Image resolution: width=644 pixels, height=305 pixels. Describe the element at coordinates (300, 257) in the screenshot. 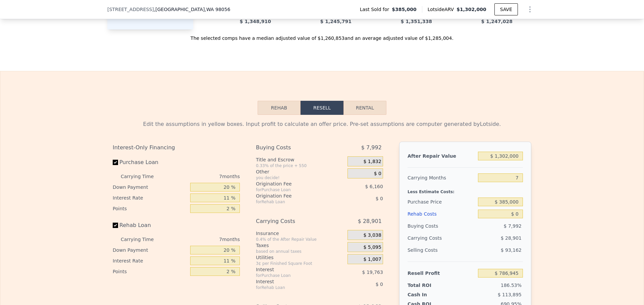

I see `div: Utilities` at that location.